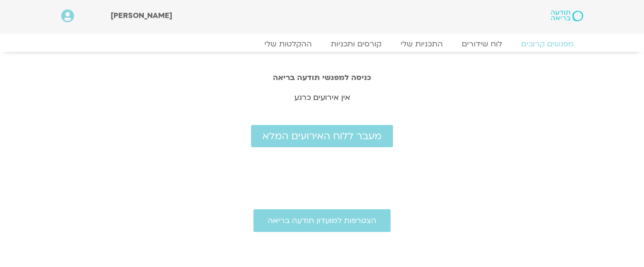  Describe the element at coordinates (421, 44) in the screenshot. I see `a: התכניות שלי` at that location.